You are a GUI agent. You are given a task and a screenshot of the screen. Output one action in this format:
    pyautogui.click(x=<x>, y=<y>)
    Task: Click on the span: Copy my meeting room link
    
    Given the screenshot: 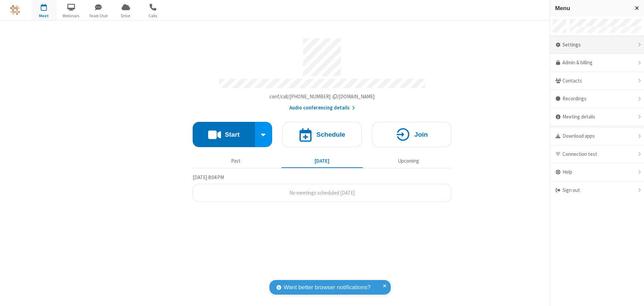 What is the action you would take?
    pyautogui.click(x=322, y=96)
    